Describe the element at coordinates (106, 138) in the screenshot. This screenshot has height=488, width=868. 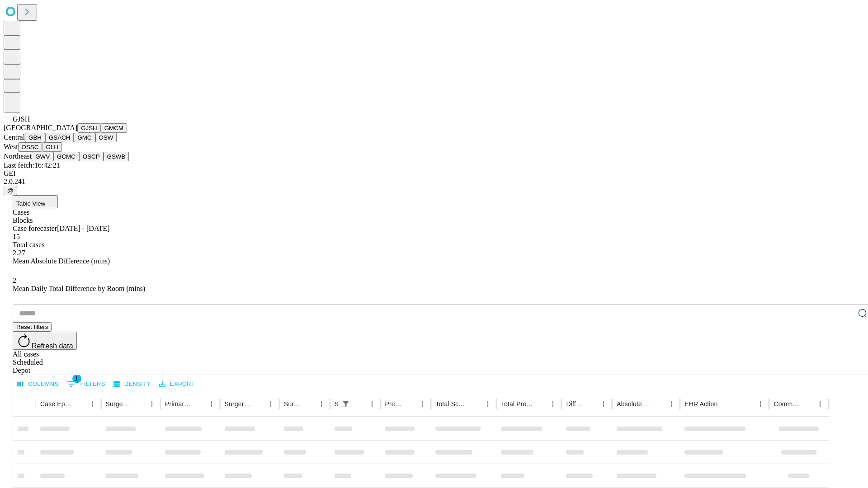
I see `button: OSW` at that location.